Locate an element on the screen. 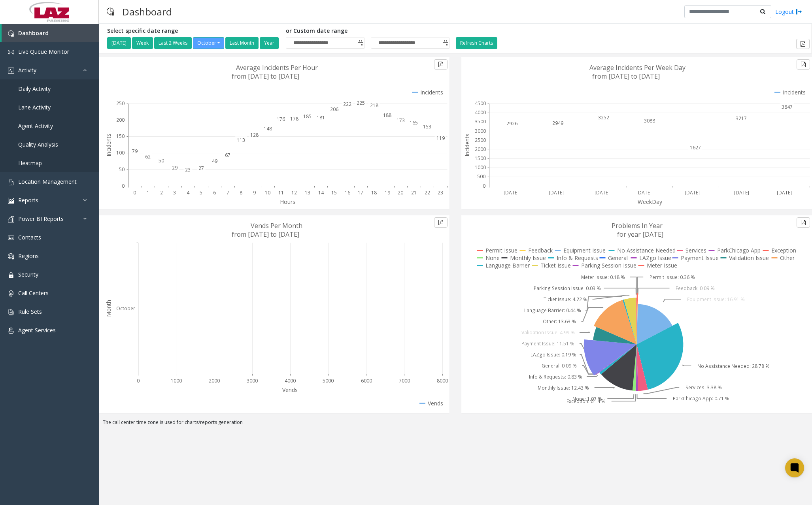  span: Power BI Reports is located at coordinates (41, 219).